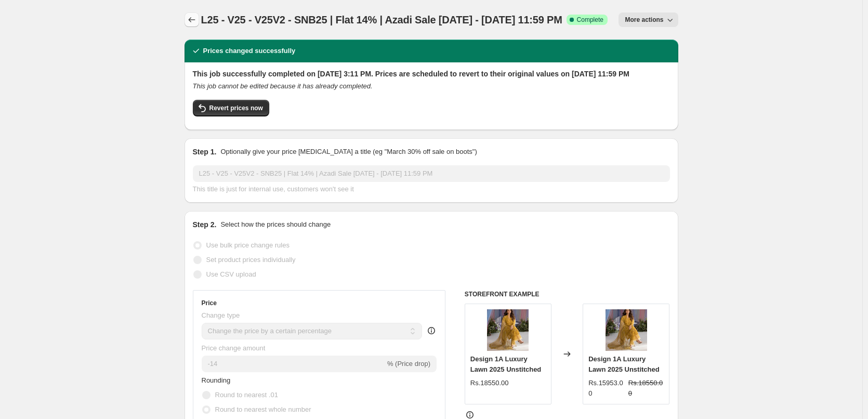 The height and width of the screenshot is (419, 868). What do you see at coordinates (431, 173) in the screenshot?
I see `input: 30% off holiday sale` at bounding box center [431, 173].